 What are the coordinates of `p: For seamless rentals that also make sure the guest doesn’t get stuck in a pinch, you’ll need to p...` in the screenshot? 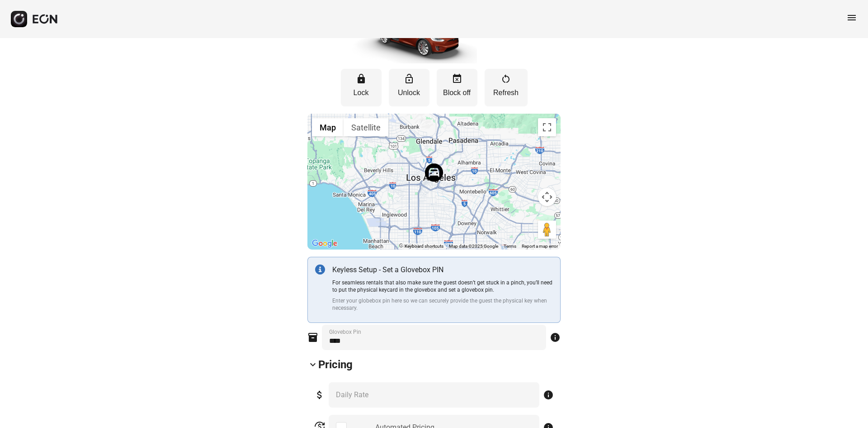 It's located at (443, 286).